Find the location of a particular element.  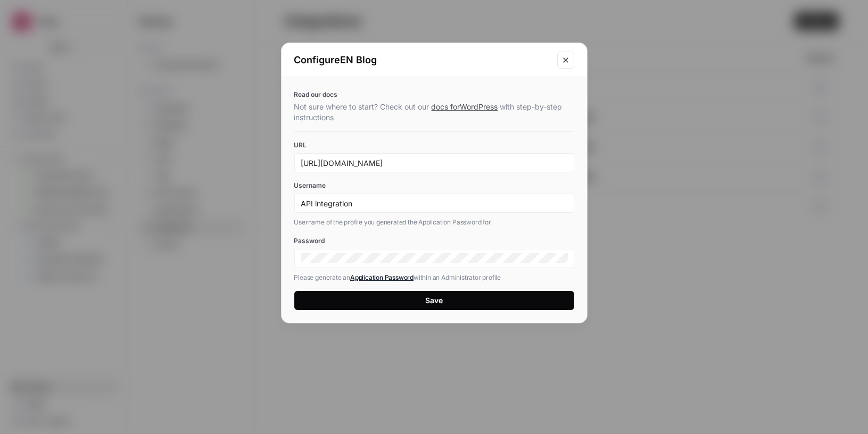

label: Password is located at coordinates (434, 241).